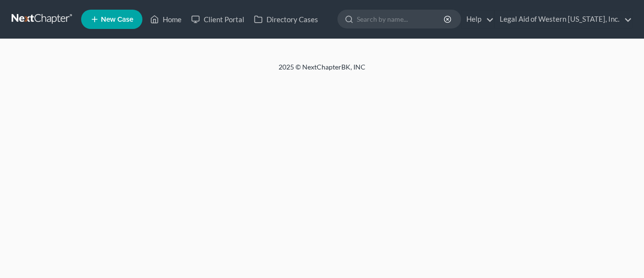 This screenshot has width=644, height=278. I want to click on a: Home, so click(165, 19).